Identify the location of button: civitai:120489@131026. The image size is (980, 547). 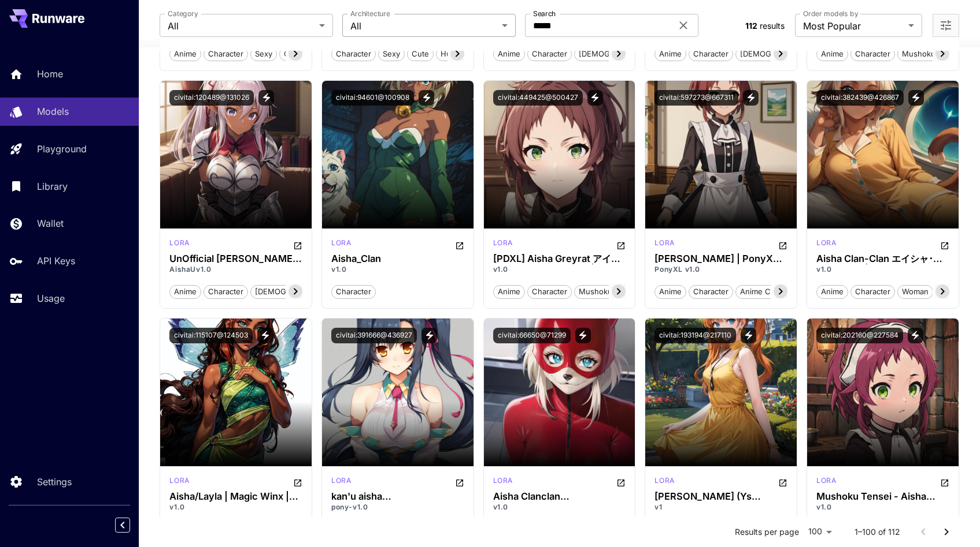
(212, 98).